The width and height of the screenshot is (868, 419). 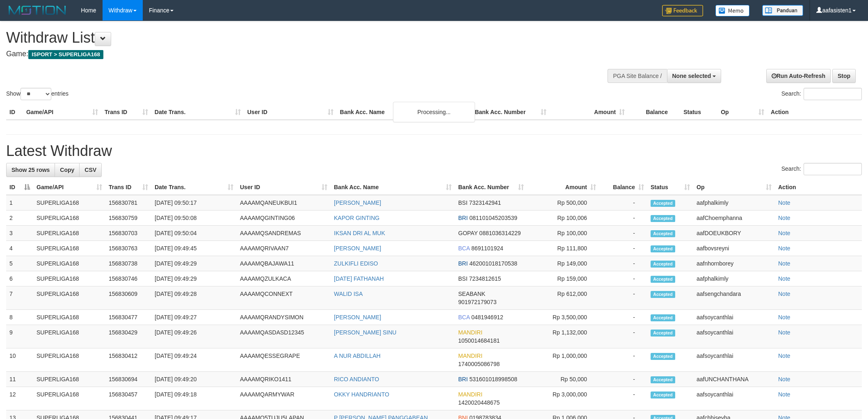 I want to click on span: Copy 531601018998508 to clipboard, so click(x=493, y=380).